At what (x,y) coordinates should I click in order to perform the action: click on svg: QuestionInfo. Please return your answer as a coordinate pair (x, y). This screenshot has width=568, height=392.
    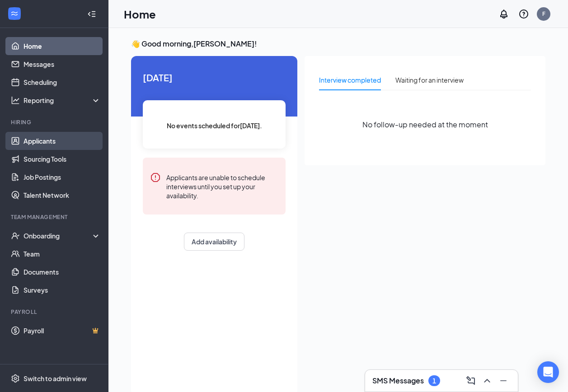
    Looking at the image, I should click on (524, 14).